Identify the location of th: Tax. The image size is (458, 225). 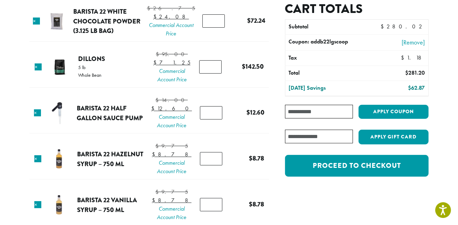
(336, 58).